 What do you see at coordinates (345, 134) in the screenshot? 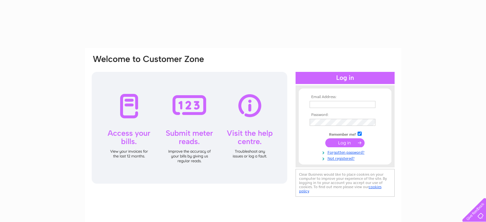
I see `td: Remember me?` at bounding box center [345, 134].